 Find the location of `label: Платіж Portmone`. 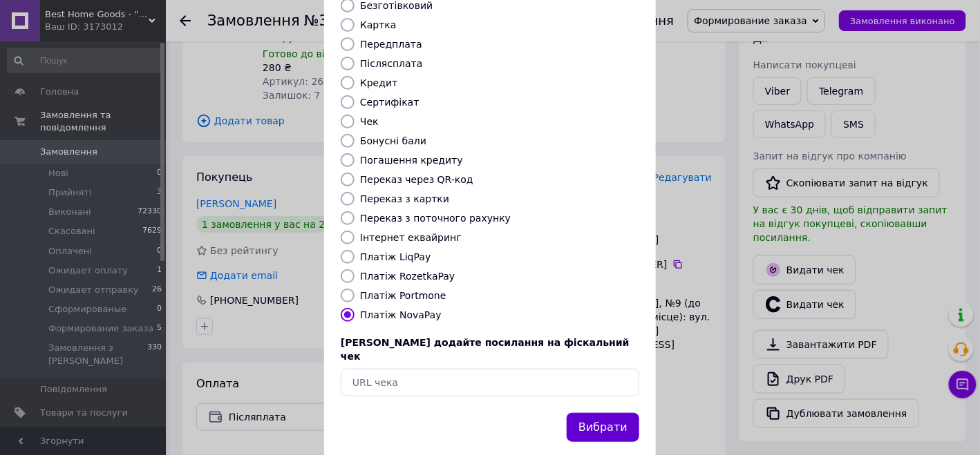

label: Платіж Portmone is located at coordinates (403, 296).